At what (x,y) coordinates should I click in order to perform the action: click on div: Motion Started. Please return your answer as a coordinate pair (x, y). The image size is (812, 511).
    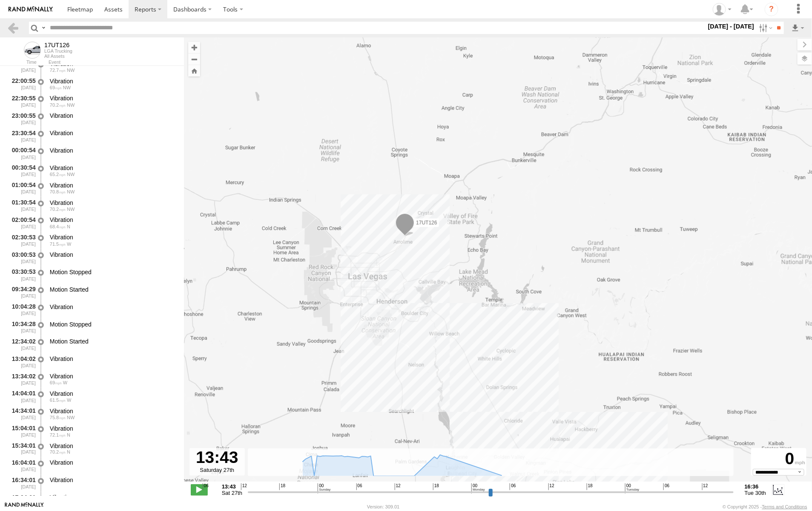
    Looking at the image, I should click on (113, 342).